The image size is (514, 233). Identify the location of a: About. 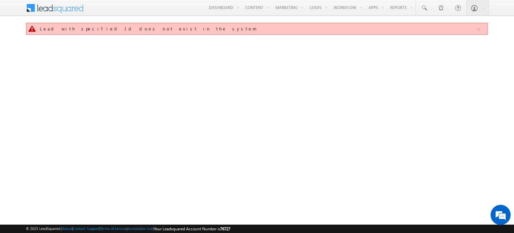
(67, 228).